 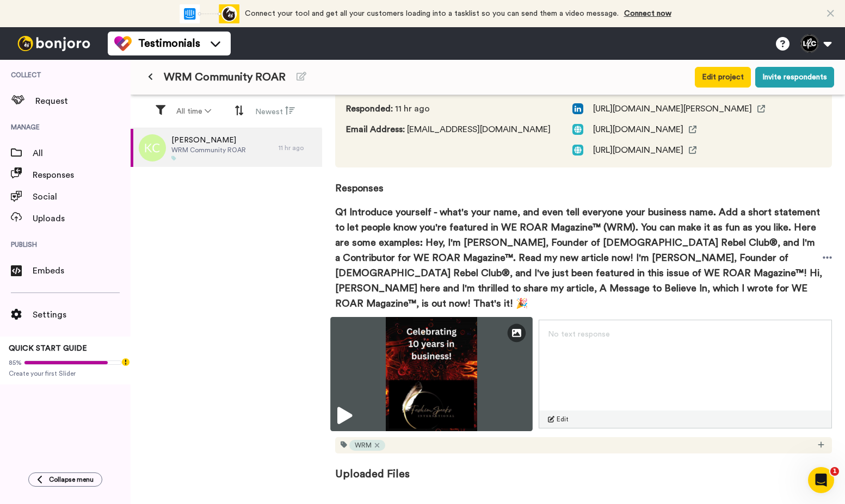 What do you see at coordinates (123, 43) in the screenshot?
I see `img: tm-color.svg` at bounding box center [123, 43].